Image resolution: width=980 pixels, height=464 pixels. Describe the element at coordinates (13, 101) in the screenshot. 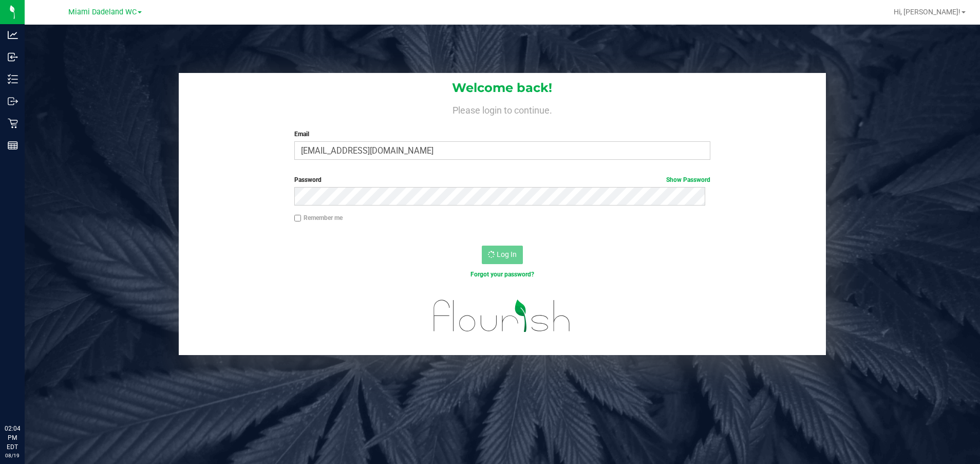

I see `inline-svg: Outbound` at that location.